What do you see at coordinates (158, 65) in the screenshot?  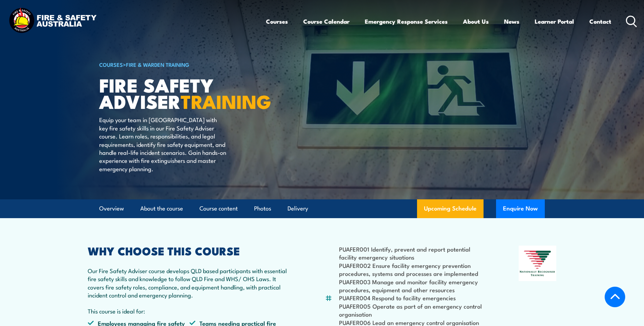 I see `a: Fire & Warden Training` at bounding box center [158, 65].